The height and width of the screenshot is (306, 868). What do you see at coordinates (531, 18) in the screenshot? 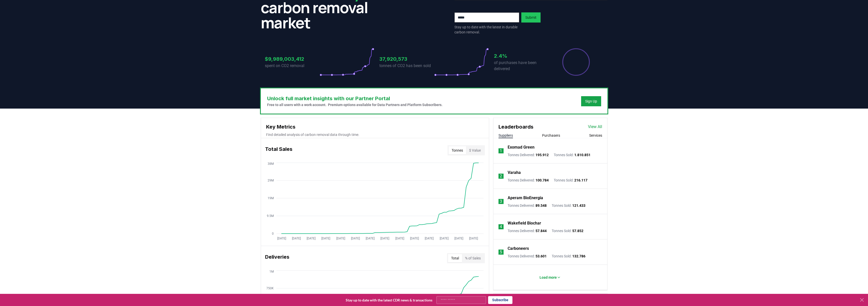
I see `button: Submit` at bounding box center [531, 18].